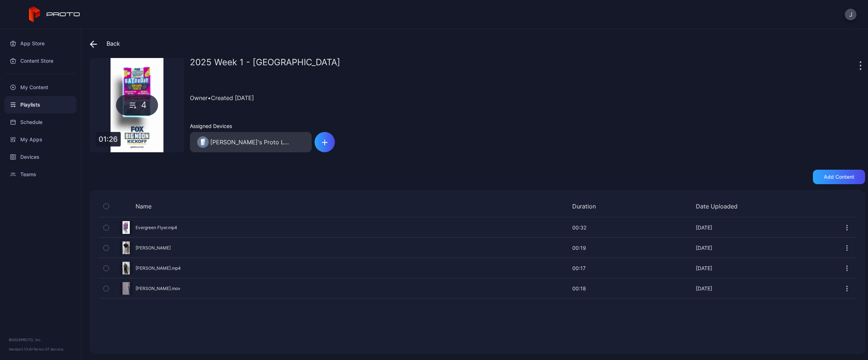  Describe the element at coordinates (41, 105) in the screenshot. I see `a: Playlists` at that location.